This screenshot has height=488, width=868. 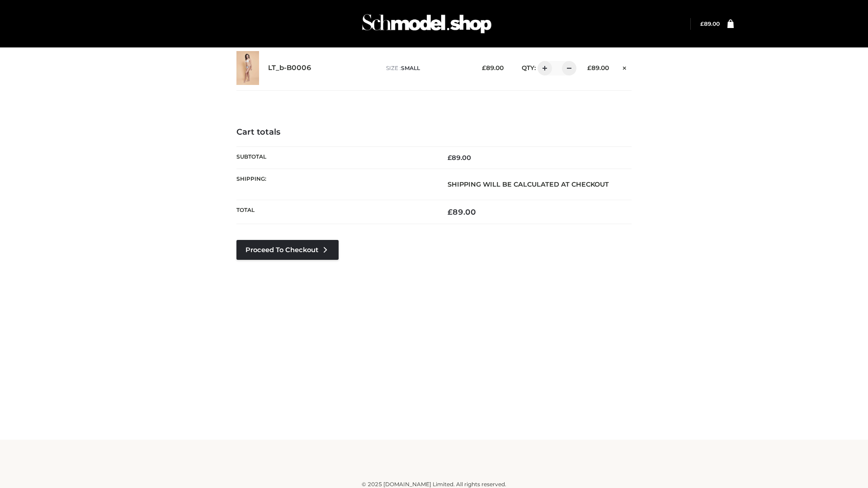 What do you see at coordinates (427, 24) in the screenshot?
I see `a: Schmodel Admin 964` at bounding box center [427, 24].